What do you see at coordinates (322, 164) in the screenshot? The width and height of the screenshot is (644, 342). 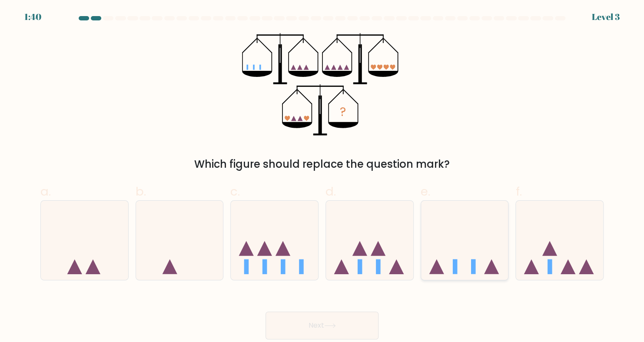 I see `div: Which figure should replace the question mark?` at bounding box center [322, 164].